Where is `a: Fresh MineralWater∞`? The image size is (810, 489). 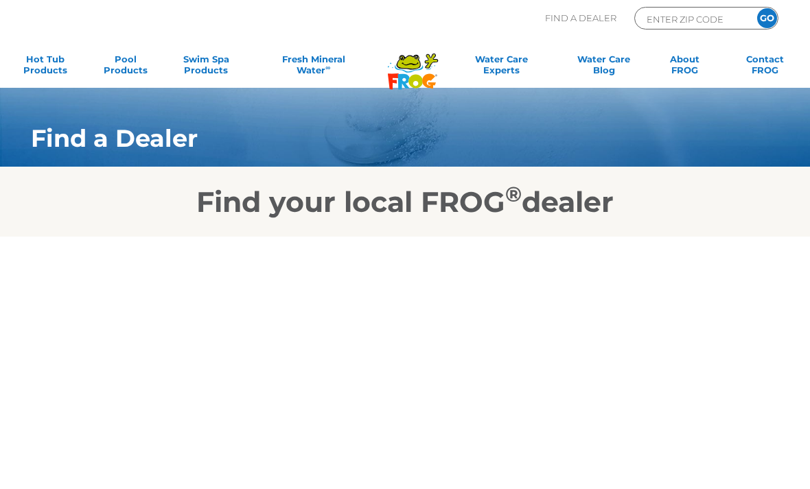
a: Fresh MineralWater∞ is located at coordinates (314, 67).